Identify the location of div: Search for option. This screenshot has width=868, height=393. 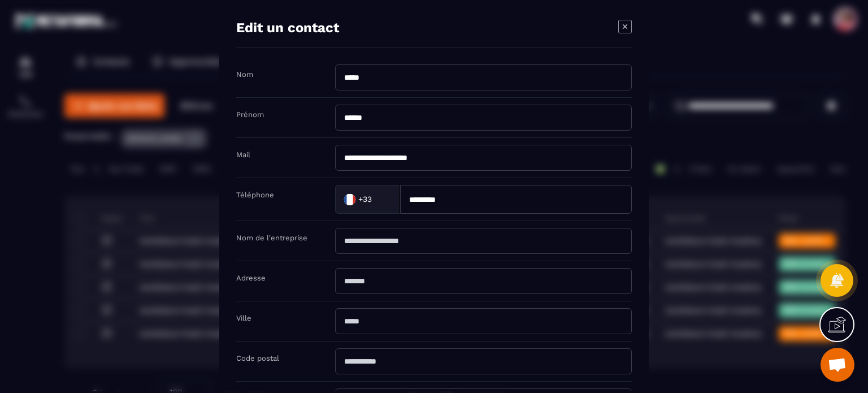
(368, 199).